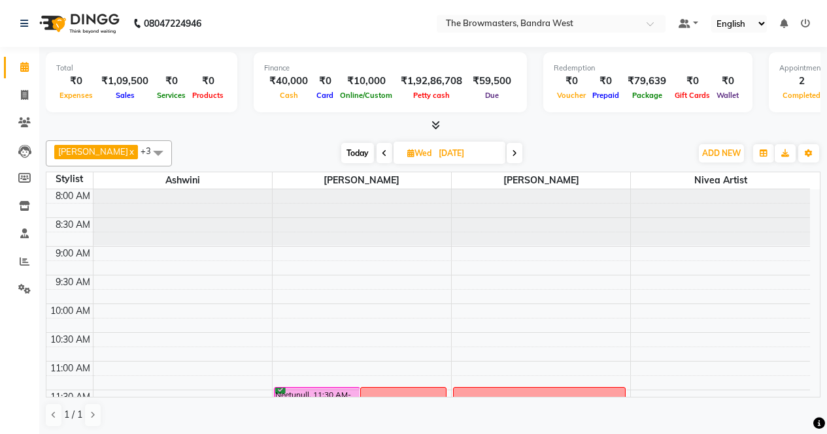 The width and height of the screenshot is (827, 434). Describe the element at coordinates (171, 95) in the screenshot. I see `span: Services` at that location.